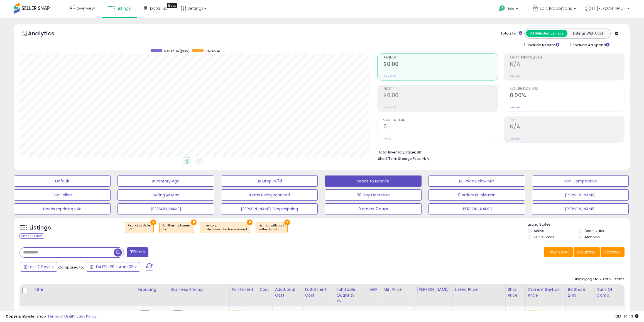  I want to click on label: Active, so click(539, 230).